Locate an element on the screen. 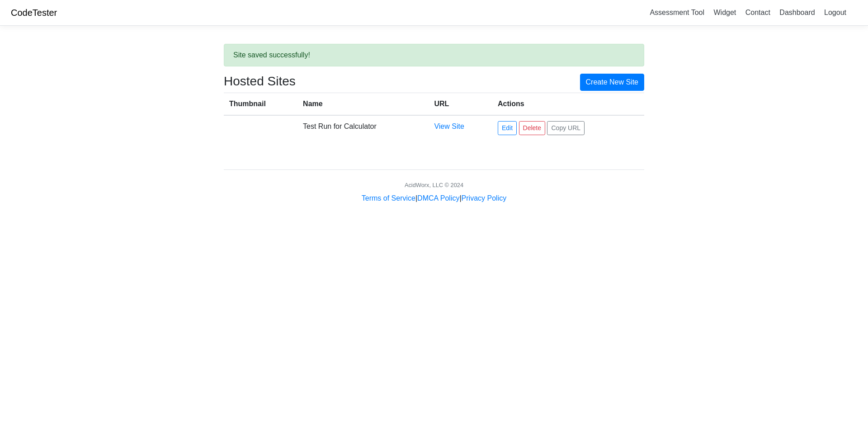 This screenshot has height=427, width=868. a: Terms of Service is located at coordinates (388, 198).